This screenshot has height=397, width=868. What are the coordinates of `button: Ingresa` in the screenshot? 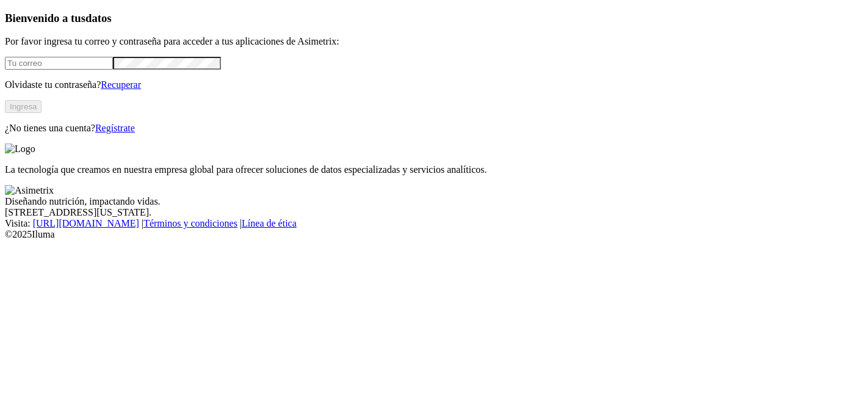 It's located at (23, 106).